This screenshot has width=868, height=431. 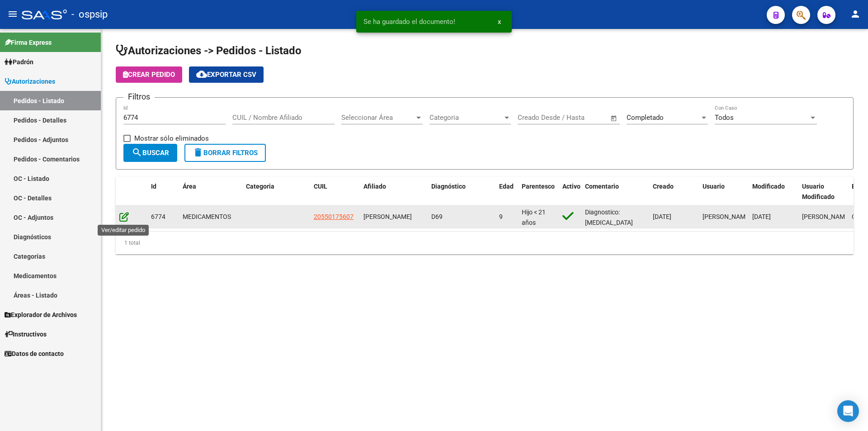 What do you see at coordinates (448, 186) in the screenshot?
I see `span: Diagnóstico` at bounding box center [448, 186].